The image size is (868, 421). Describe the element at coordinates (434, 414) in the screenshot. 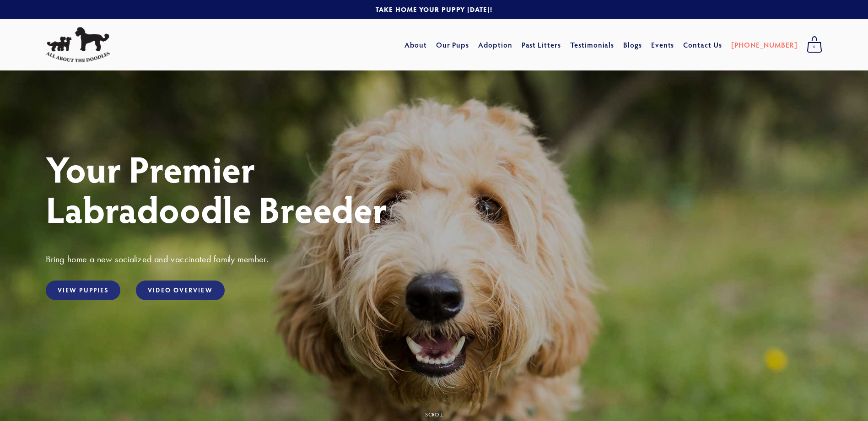

I see `div: Scroll` at that location.